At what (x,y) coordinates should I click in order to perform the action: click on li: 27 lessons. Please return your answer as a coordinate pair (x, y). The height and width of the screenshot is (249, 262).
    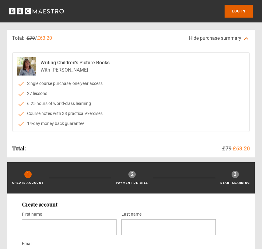
    Looking at the image, I should click on (131, 94).